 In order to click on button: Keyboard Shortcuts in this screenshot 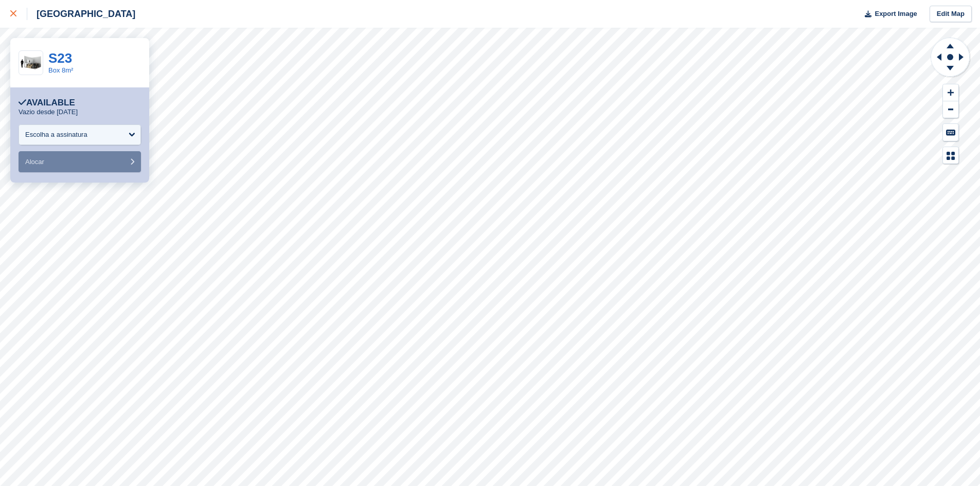, I will do `click(951, 132)`.